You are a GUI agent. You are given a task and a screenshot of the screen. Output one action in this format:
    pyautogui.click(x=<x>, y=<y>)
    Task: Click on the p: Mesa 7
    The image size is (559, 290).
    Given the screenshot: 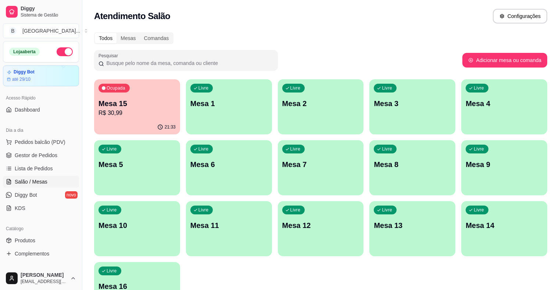 What is the action you would take?
    pyautogui.click(x=321, y=165)
    